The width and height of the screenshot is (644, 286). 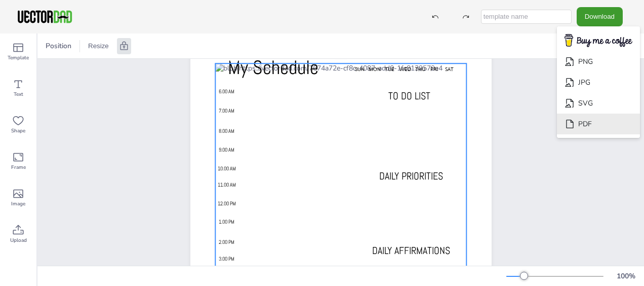 What do you see at coordinates (226, 91) in the screenshot?
I see `span: 6.00 AM` at bounding box center [226, 91].